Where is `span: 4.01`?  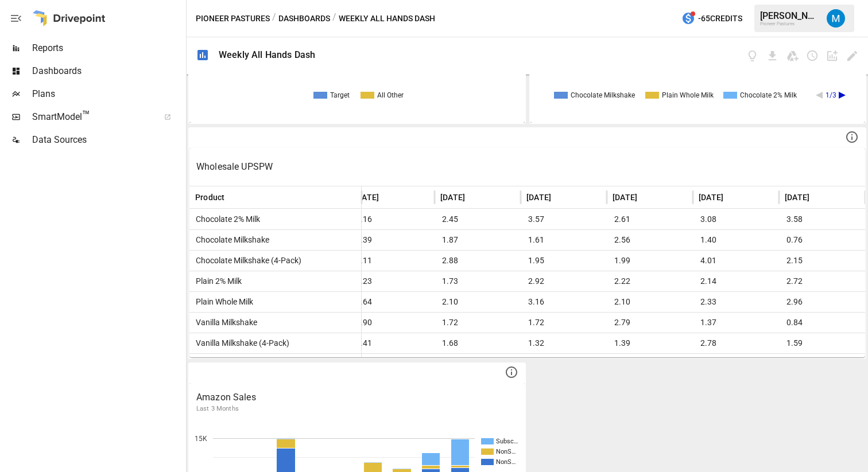
span: 4.01 is located at coordinates (708, 261).